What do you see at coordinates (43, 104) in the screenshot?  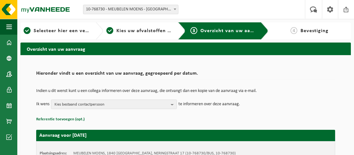 I see `p: Ik wens` at bounding box center [43, 104].